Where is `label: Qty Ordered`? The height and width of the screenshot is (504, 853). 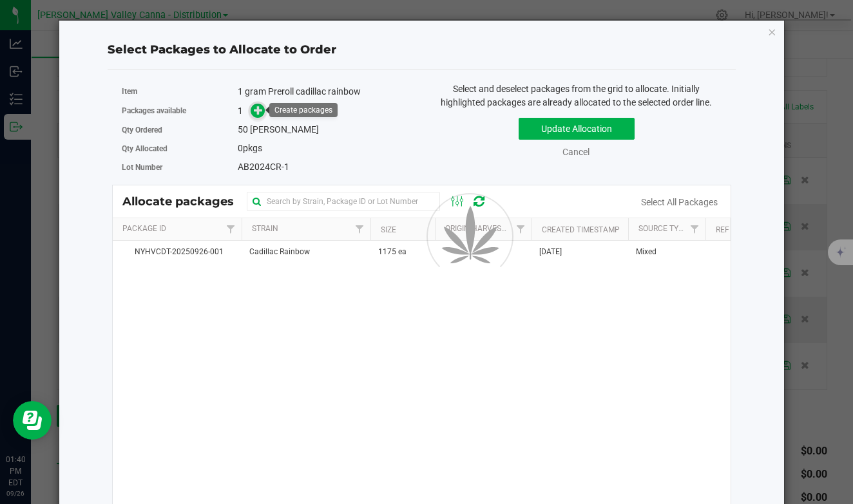
label: Qty Ordered is located at coordinates (180, 130).